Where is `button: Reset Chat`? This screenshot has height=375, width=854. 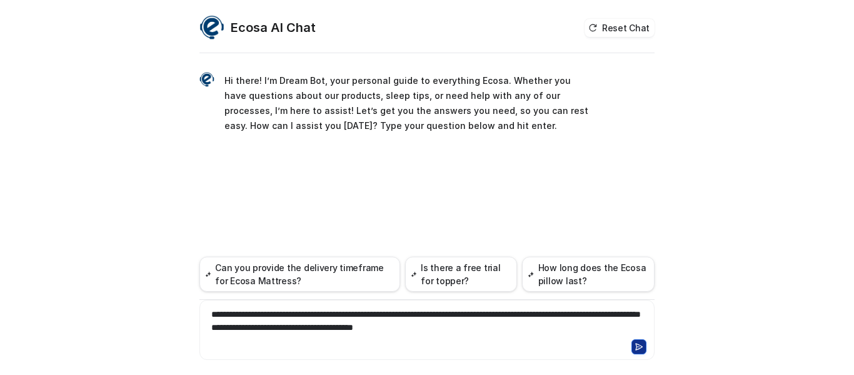 button: Reset Chat is located at coordinates (620, 28).